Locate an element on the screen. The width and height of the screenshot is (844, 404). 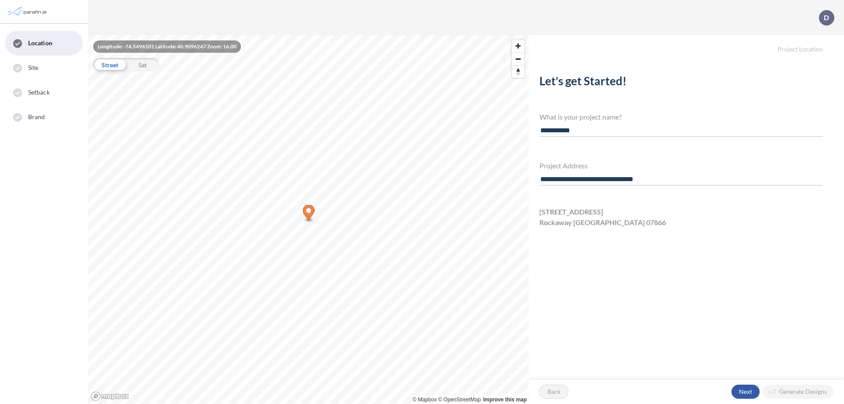
h4: Project Address is located at coordinates (681, 165).